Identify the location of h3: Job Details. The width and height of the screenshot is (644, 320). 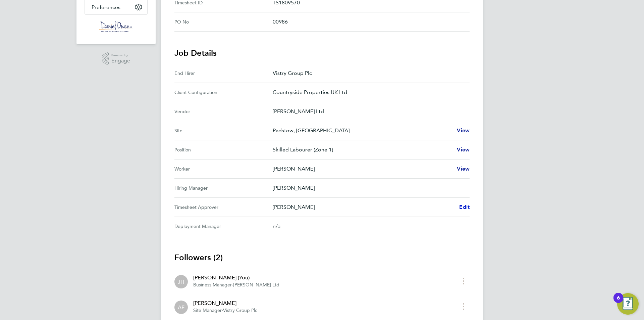
(322, 53).